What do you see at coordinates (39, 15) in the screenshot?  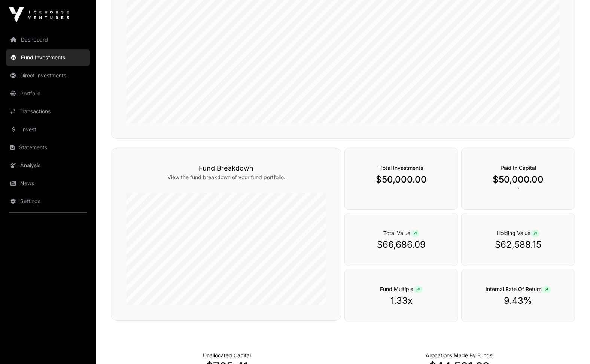 I see `img: Icehouse Ventures Logo` at bounding box center [39, 15].